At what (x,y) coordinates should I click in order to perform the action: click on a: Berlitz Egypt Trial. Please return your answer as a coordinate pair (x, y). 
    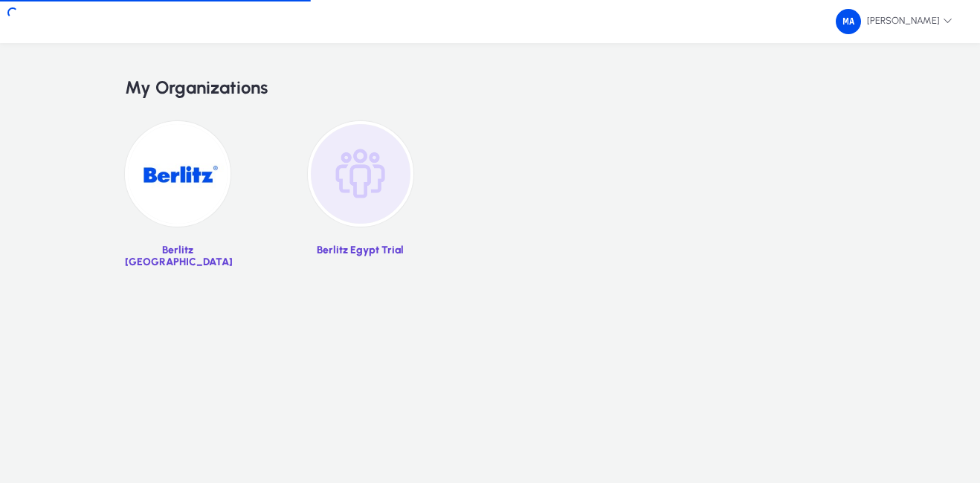
    Looking at the image, I should click on (360, 200).